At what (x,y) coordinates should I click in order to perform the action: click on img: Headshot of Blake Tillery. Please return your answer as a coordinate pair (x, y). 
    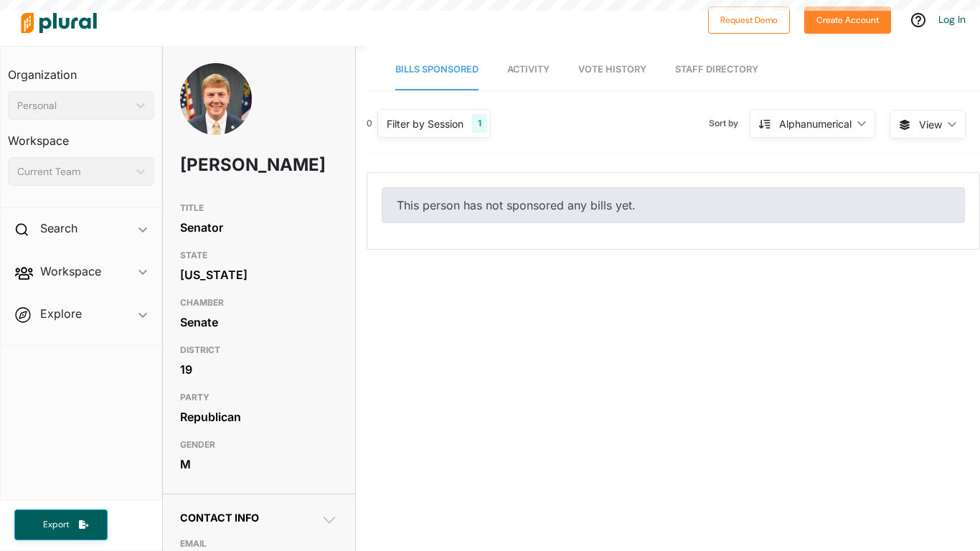
    Looking at the image, I should click on (216, 117).